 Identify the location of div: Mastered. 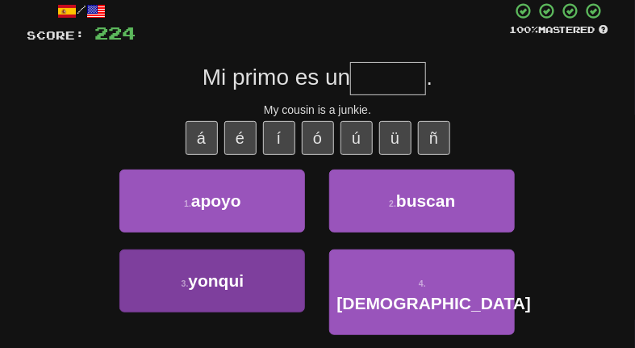
(559, 30).